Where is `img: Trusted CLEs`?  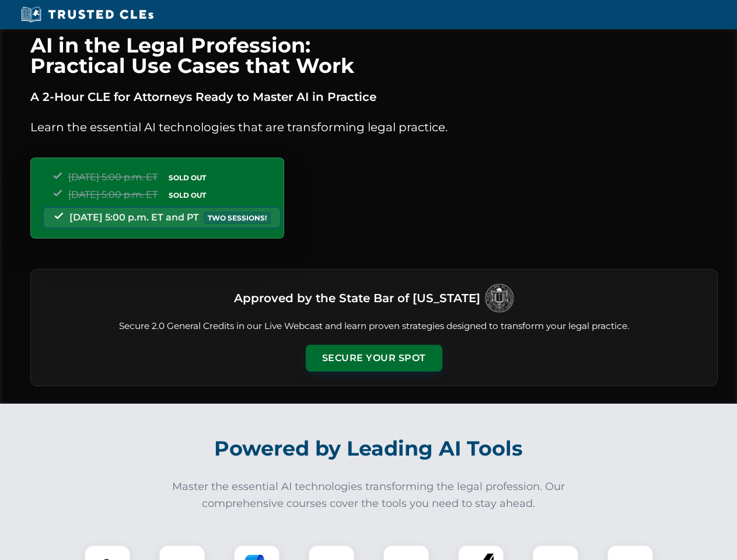 img: Trusted CLEs is located at coordinates (87, 14).